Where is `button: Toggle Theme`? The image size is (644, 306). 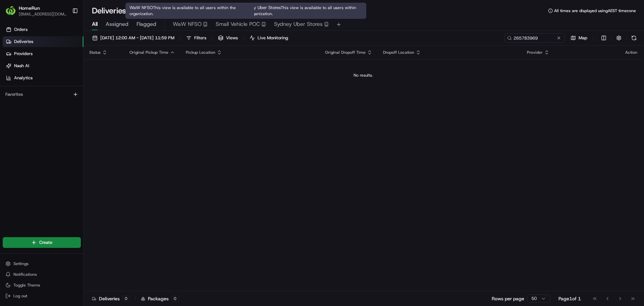 button: Toggle Theme is located at coordinates (42, 285).